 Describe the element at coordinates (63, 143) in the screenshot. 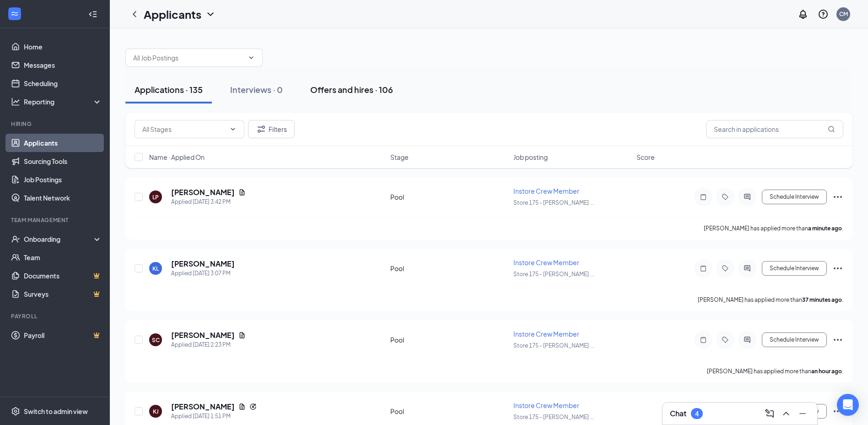

I see `a: Applicants` at that location.